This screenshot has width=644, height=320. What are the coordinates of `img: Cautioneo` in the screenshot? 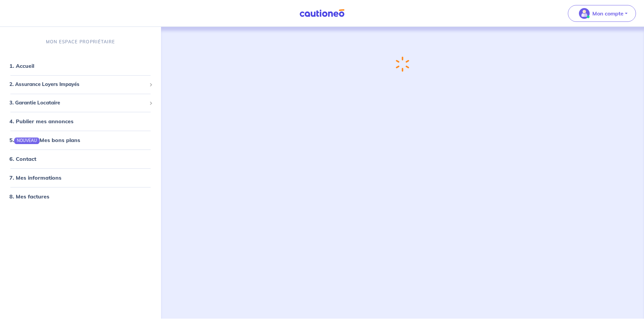 It's located at (322, 13).